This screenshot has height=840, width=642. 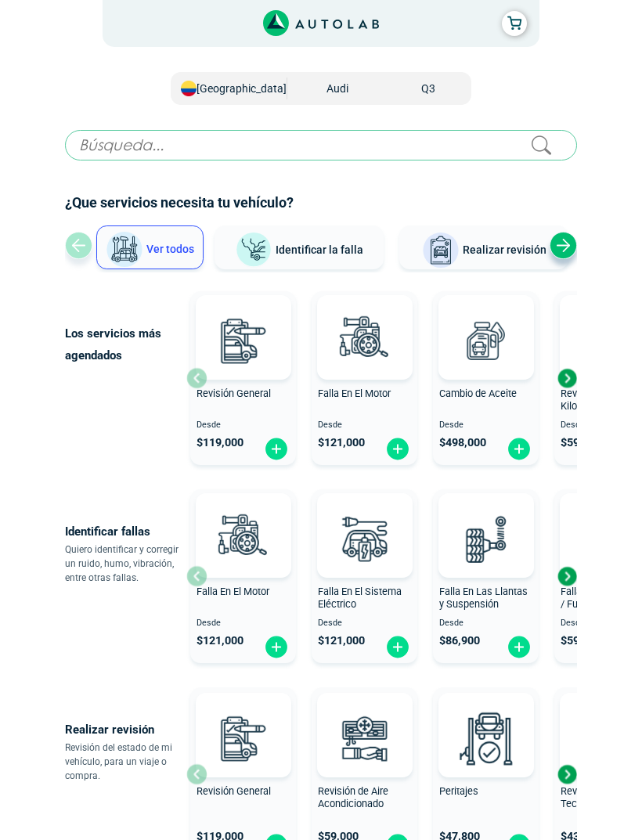 I want to click on img: Ver todos, so click(x=125, y=250).